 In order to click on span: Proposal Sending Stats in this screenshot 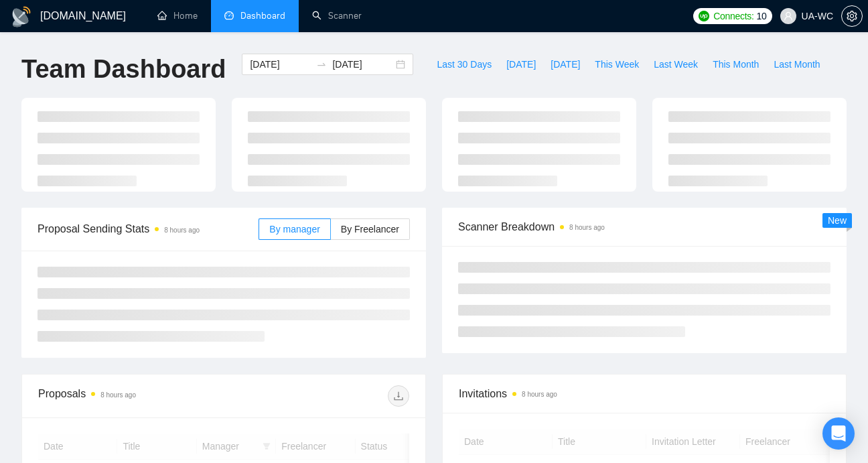, I will do `click(148, 228)`.